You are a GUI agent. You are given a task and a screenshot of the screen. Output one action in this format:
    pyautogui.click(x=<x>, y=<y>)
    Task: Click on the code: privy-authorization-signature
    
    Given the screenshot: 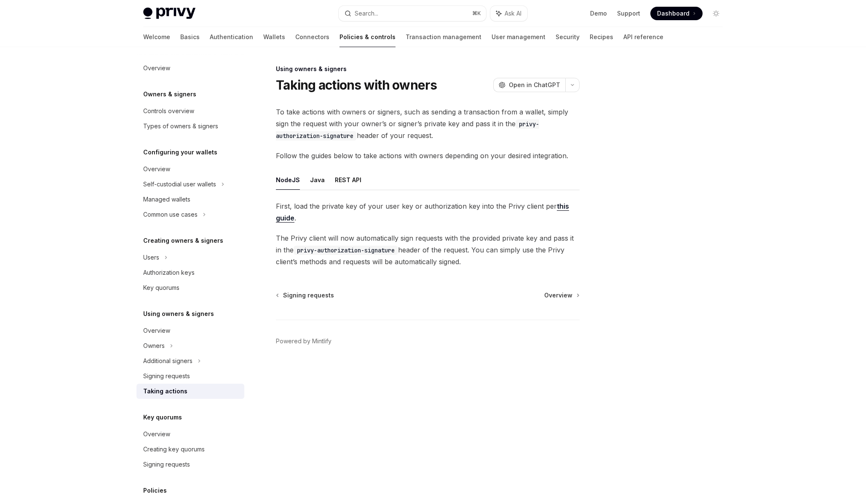 What is the action you would take?
    pyautogui.click(x=346, y=250)
    